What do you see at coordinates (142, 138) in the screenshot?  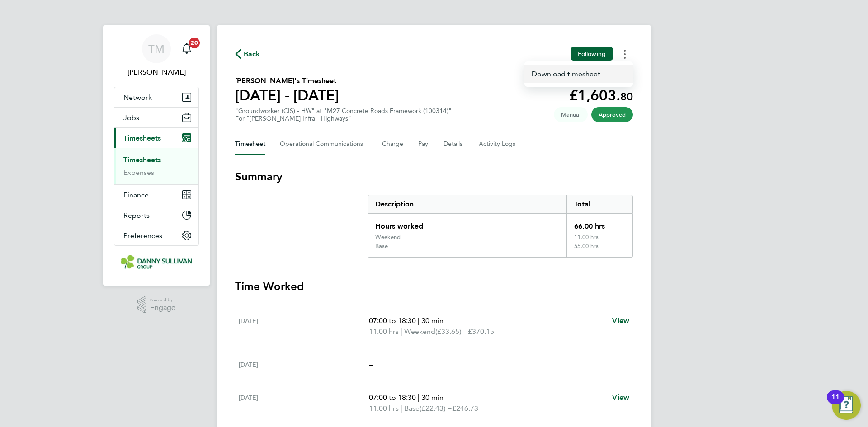 I see `span: Timesheets` at bounding box center [142, 138].